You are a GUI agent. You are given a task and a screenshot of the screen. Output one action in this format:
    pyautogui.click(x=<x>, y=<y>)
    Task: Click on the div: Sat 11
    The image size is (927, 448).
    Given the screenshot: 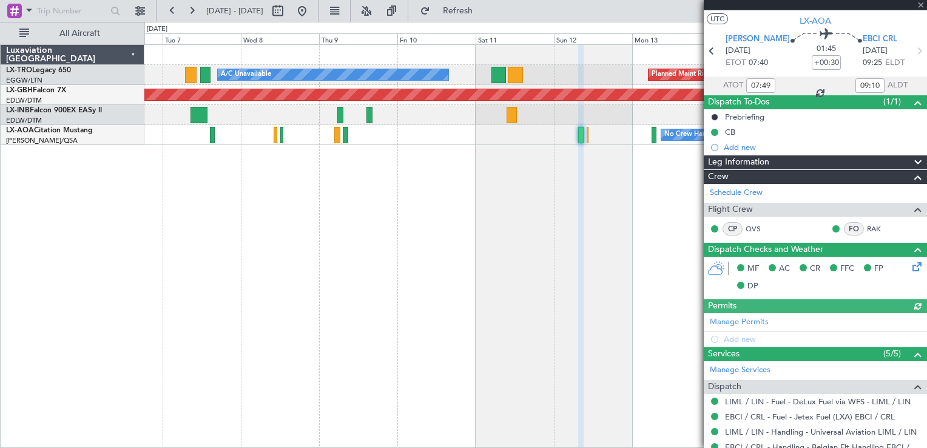 What is the action you would take?
    pyautogui.click(x=515, y=39)
    